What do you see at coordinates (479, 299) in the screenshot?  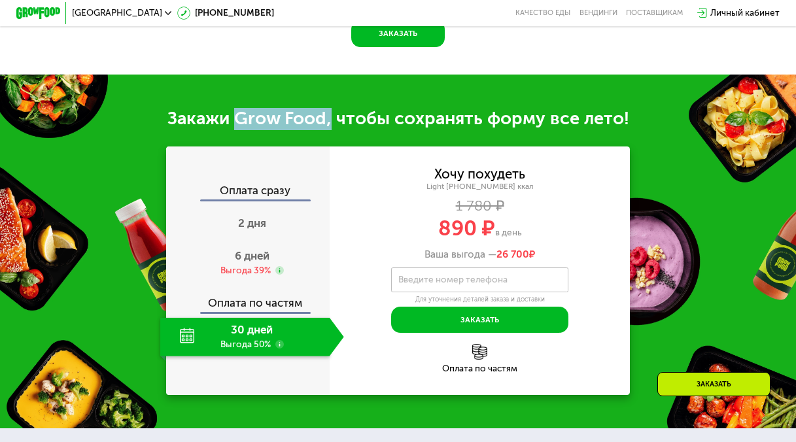 I see `div: Для уточнения деталей заказа и доставки` at bounding box center [479, 299].